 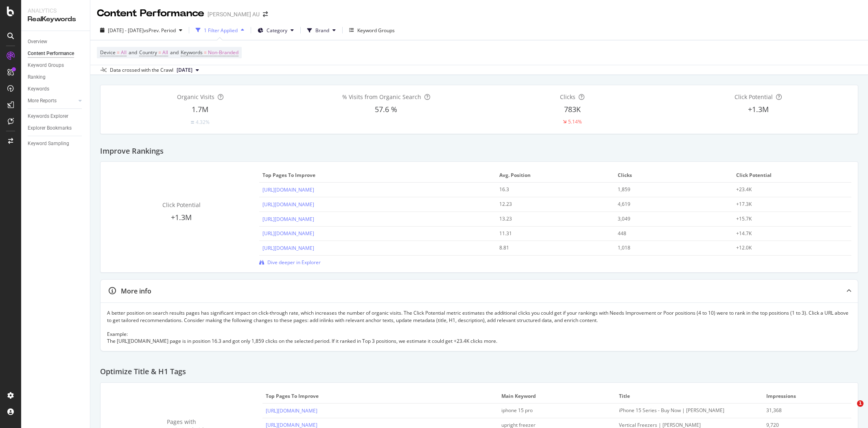 I want to click on a: Dive deeper in Explorer, so click(x=290, y=262).